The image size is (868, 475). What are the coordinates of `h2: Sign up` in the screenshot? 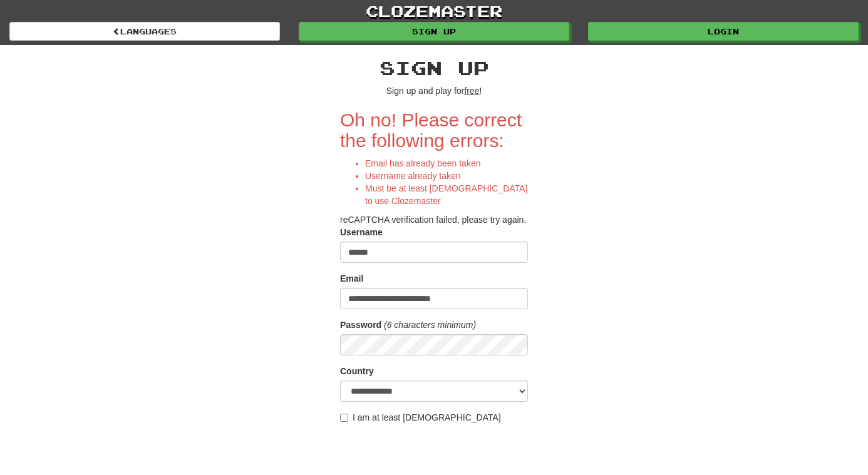 It's located at (434, 68).